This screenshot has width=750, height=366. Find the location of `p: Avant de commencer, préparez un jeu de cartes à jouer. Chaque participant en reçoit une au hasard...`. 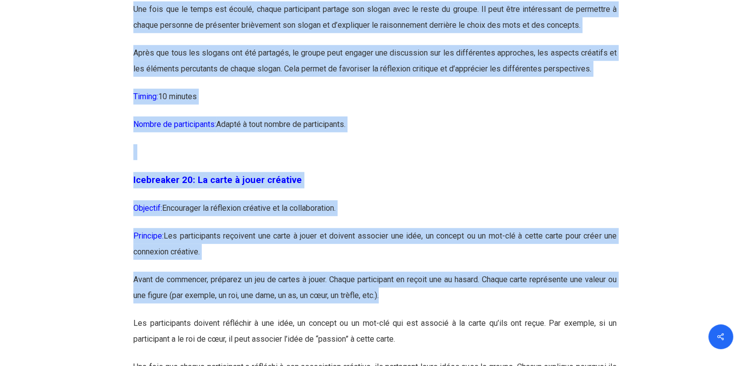

p: Avant de commencer, préparez un jeu de cartes à jouer. Chaque participant en reçoit une au hasard... is located at coordinates (375, 294).